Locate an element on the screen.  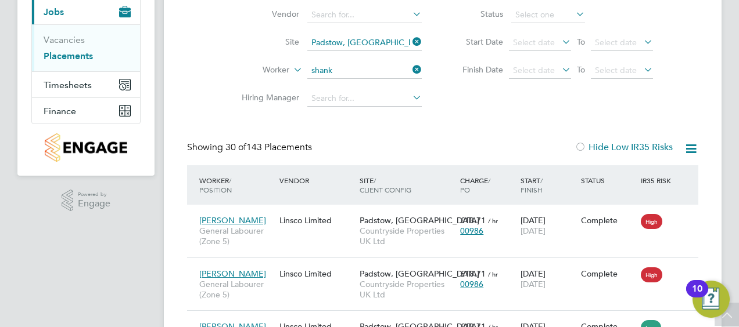
span: / Finish is located at coordinates (531, 185).